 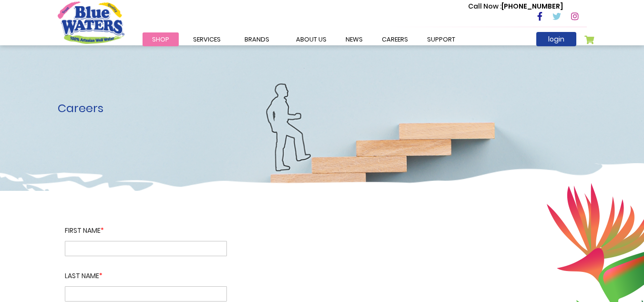 What do you see at coordinates (160, 39) in the screenshot?
I see `span: Shop` at bounding box center [160, 39].